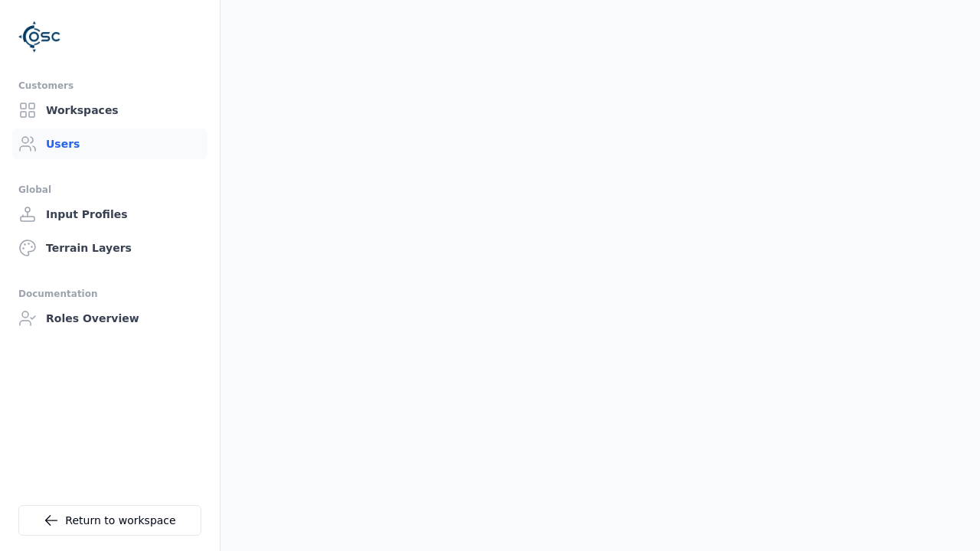 Image resolution: width=980 pixels, height=551 pixels. What do you see at coordinates (110, 248) in the screenshot?
I see `a: Terrain Layers` at bounding box center [110, 248].